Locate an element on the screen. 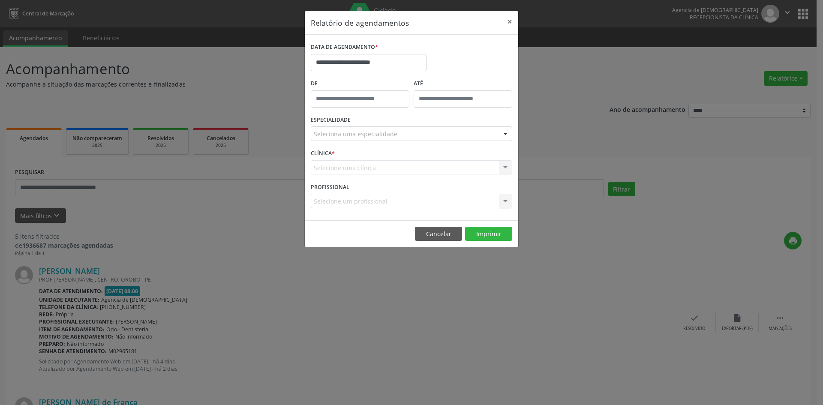  h5: Relatório de agendamentos is located at coordinates (360, 23).